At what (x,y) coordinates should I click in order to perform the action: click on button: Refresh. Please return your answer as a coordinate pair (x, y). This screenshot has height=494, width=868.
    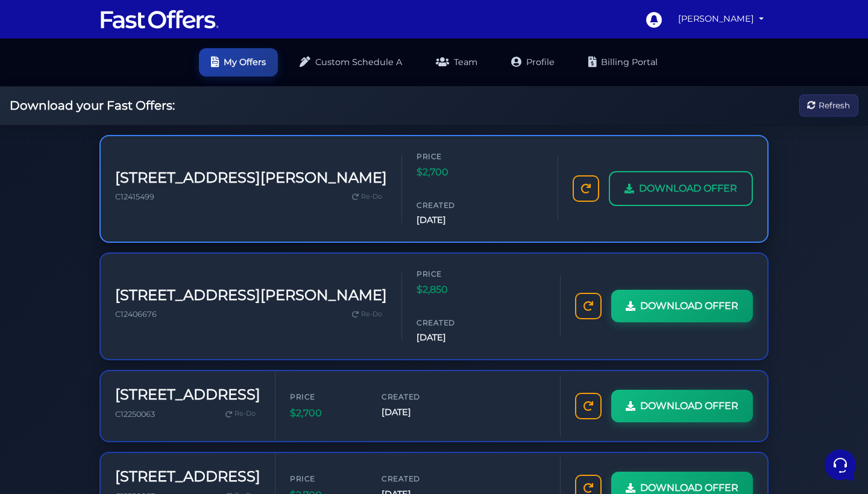
    Looking at the image, I should click on (829, 105).